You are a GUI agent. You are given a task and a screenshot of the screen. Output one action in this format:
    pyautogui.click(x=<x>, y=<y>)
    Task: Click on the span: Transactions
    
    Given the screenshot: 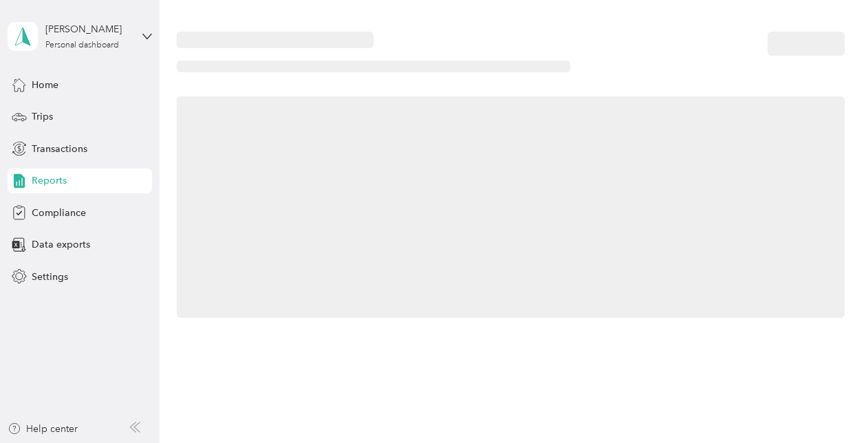 What is the action you would take?
    pyautogui.click(x=59, y=149)
    